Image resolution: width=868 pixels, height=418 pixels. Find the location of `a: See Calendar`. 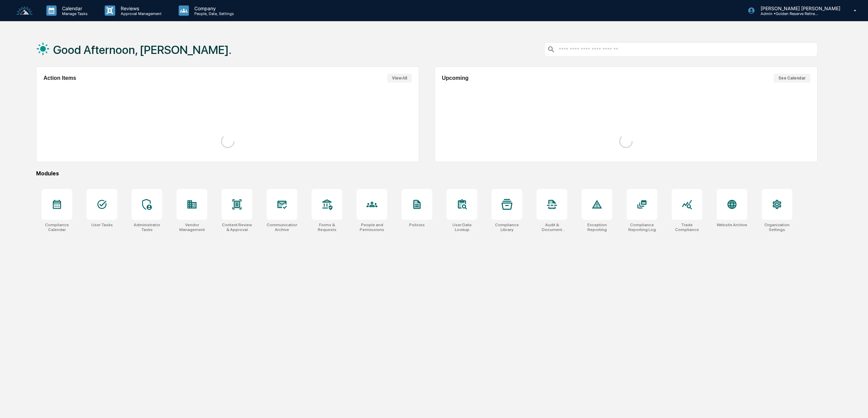

a: See Calendar is located at coordinates (792, 78).